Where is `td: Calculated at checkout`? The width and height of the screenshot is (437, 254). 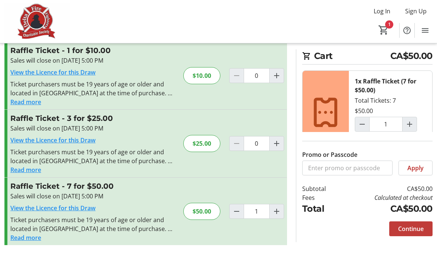
td: Calculated at checkout is located at coordinates (386, 197).